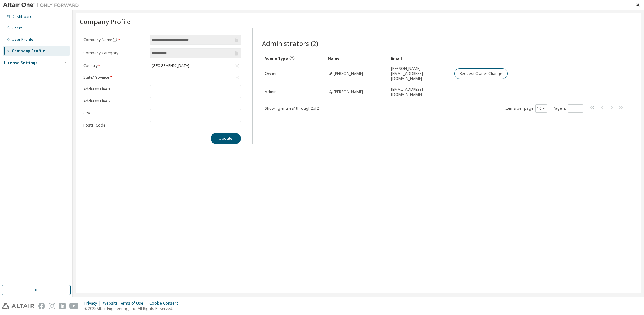 The image size is (644, 315). I want to click on label: Address Line 2, so click(115, 101).